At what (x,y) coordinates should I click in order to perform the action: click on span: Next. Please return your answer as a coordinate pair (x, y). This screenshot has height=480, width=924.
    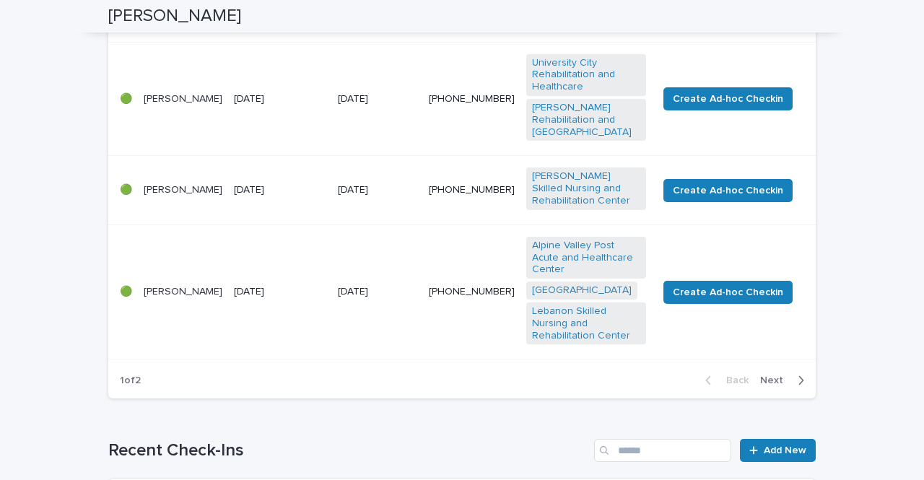
    Looking at the image, I should click on (776, 380).